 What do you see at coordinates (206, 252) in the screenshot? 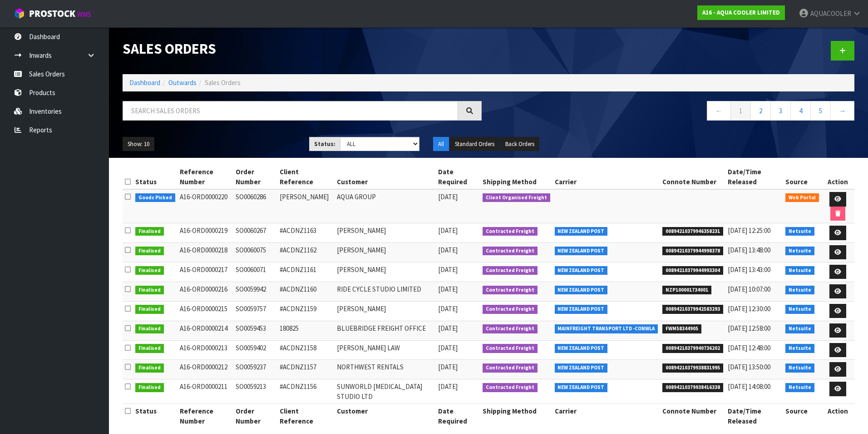
I see `td: A16-ORD0000218` at bounding box center [206, 252].